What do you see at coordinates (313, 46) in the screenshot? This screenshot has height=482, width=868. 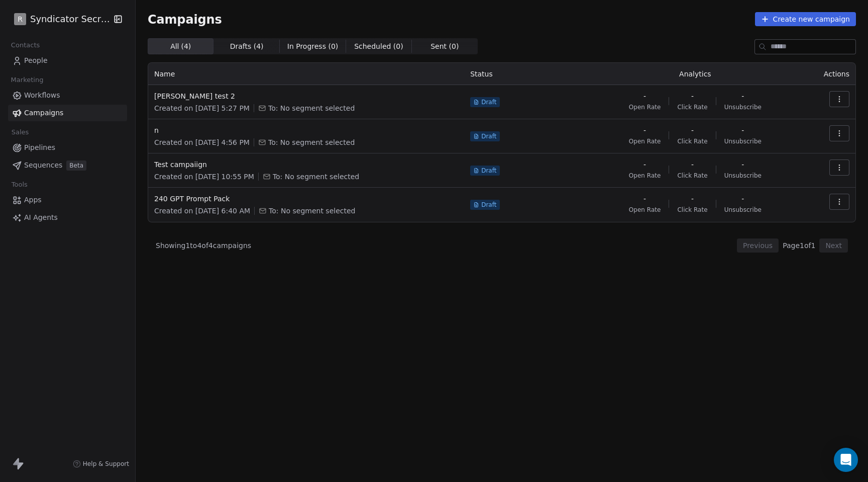 I see `span: In Progress ( 0 )` at bounding box center [313, 46].